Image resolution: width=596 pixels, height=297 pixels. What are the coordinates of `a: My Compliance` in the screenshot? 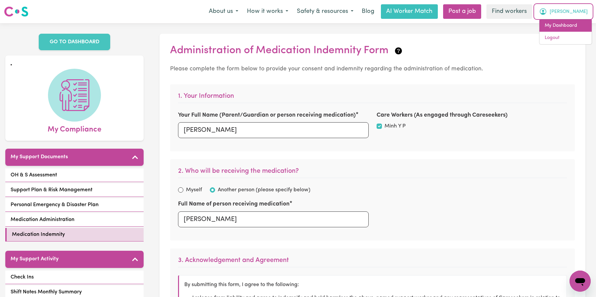 It's located at (74, 102).